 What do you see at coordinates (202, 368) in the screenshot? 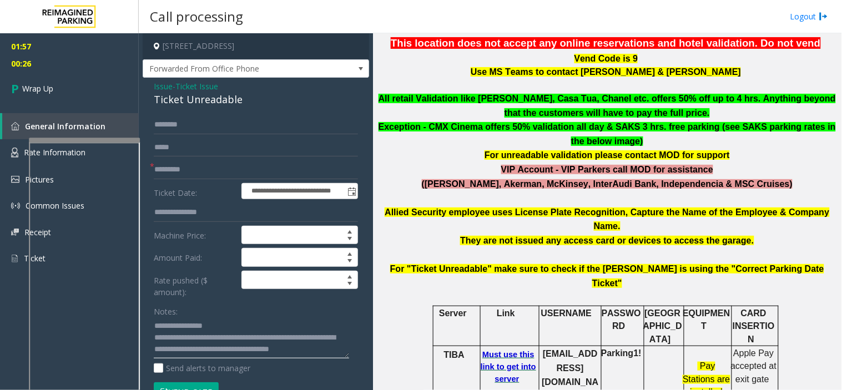
I see `label: Send alerts to manager` at bounding box center [202, 368].